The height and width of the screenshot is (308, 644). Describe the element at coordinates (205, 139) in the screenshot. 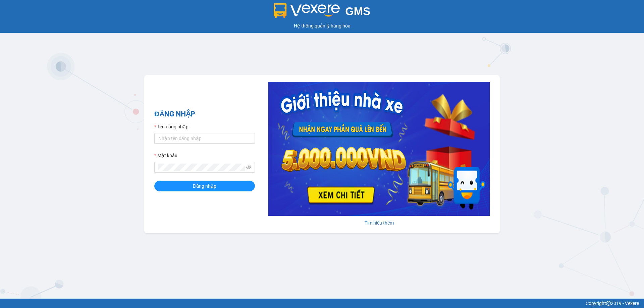

I see `input: Tên đăng nhập` at that location.